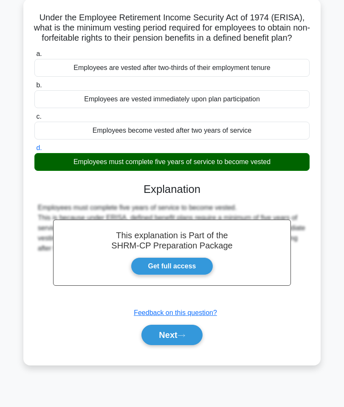 The height and width of the screenshot is (407, 344). I want to click on h3: Explanation, so click(172, 189).